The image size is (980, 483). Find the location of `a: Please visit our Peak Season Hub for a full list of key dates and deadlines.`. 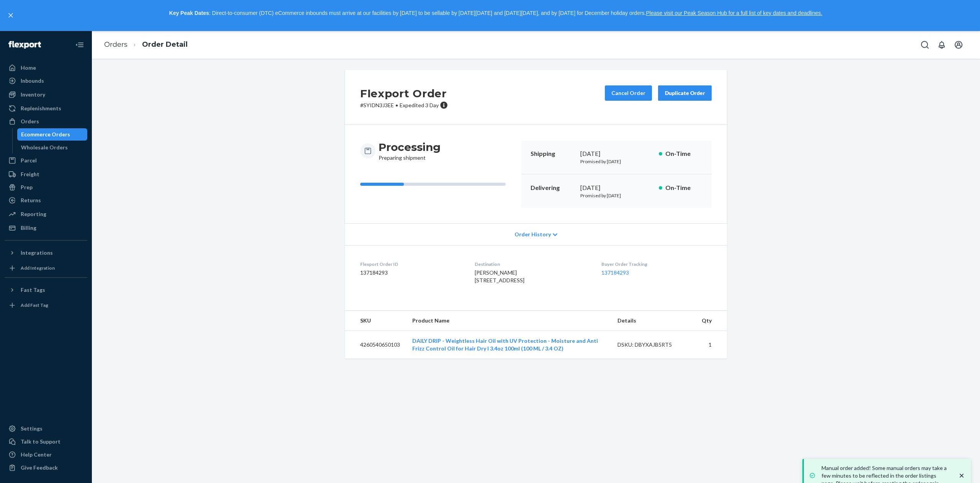

a: Please visit our Peak Season Hub for a full list of key dates and deadlines. is located at coordinates (734, 13).